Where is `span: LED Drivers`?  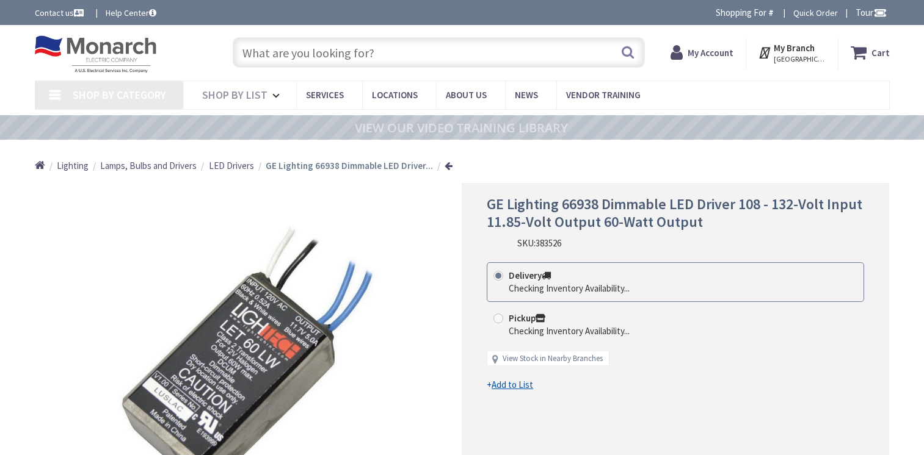 span: LED Drivers is located at coordinates (231, 165).